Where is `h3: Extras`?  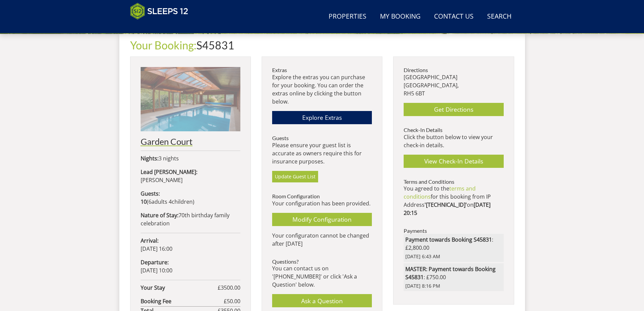 h3: Extras is located at coordinates (322, 70).